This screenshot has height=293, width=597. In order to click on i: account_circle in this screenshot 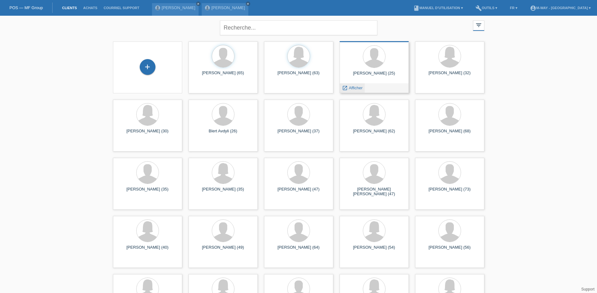, I will do `click(533, 8)`.